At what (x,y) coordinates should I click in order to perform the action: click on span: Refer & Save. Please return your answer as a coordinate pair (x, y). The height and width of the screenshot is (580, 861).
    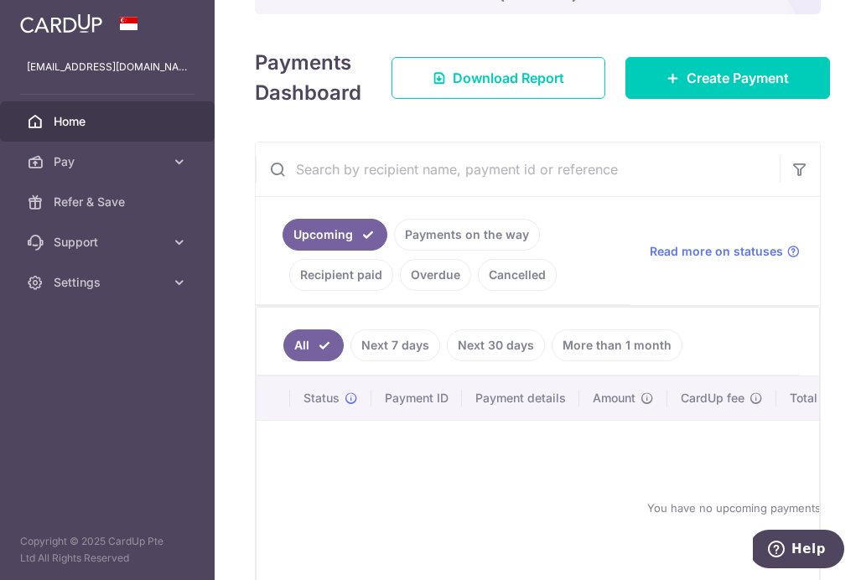
    Looking at the image, I should click on (109, 202).